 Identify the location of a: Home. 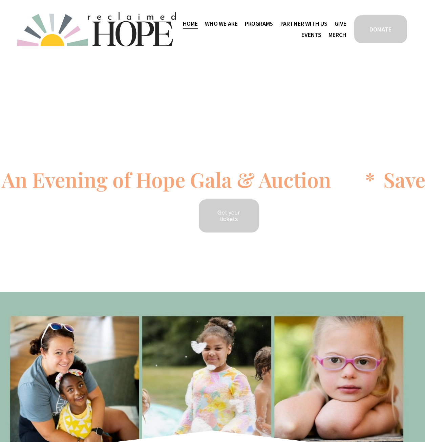
(190, 24).